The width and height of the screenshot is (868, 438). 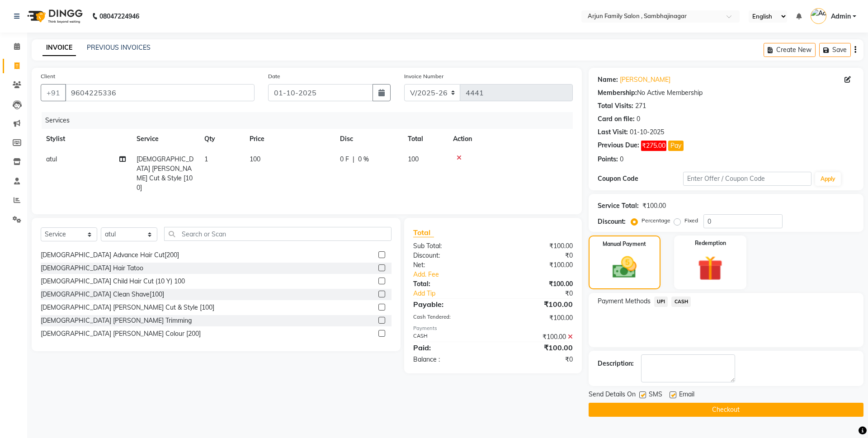 What do you see at coordinates (828, 179) in the screenshot?
I see `button: Apply` at bounding box center [828, 179].